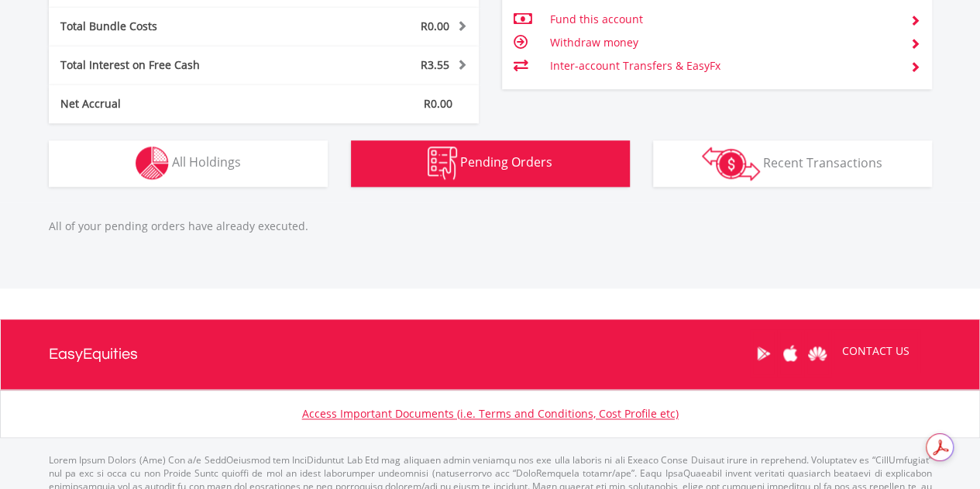 The image size is (980, 489). What do you see at coordinates (490, 227) in the screenshot?
I see `p: All of your pending orders have already executed.` at bounding box center [490, 227].